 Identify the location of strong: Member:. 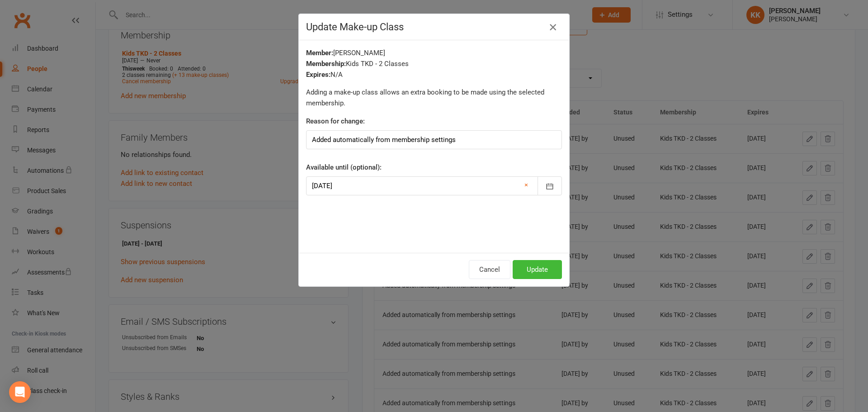
(320, 53).